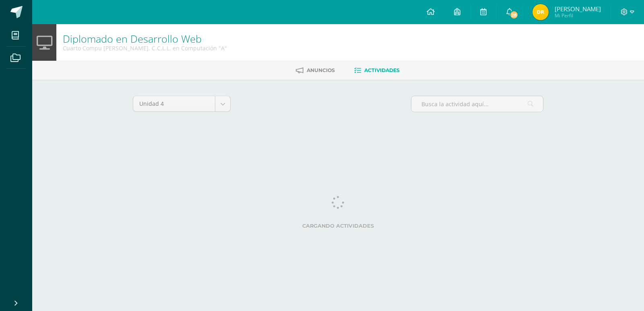  Describe the element at coordinates (181, 104) in the screenshot. I see `a: Unidad 4` at that location.